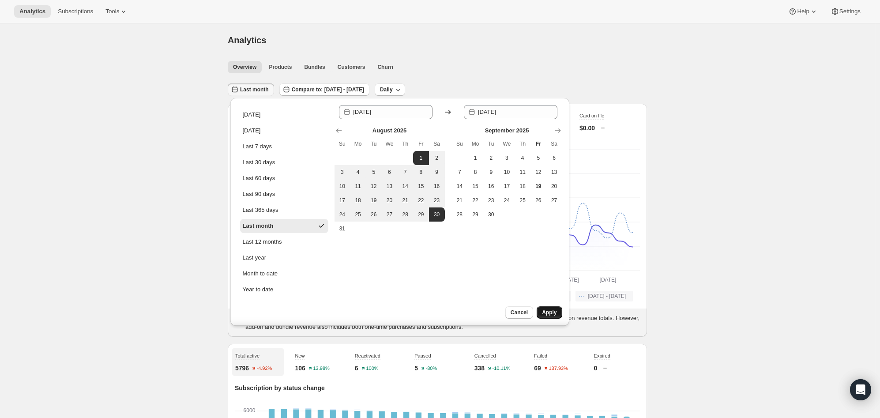  I want to click on button: Daily, so click(390, 90).